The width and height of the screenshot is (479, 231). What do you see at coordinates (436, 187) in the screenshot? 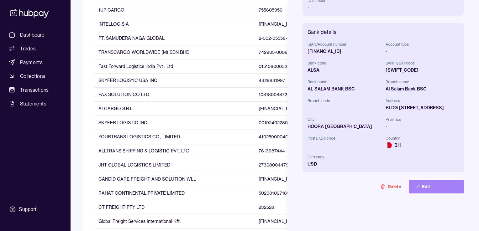
I see `button: Edit` at bounding box center [436, 187].